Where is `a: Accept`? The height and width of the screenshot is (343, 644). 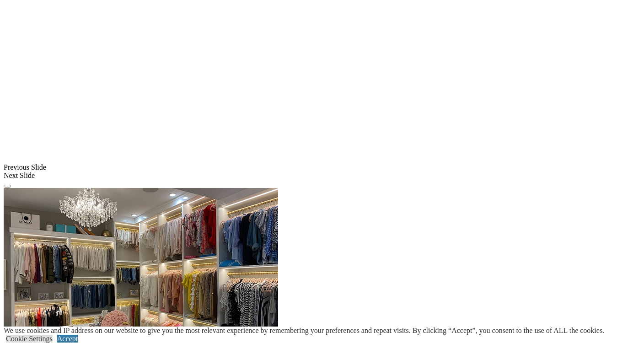 a: Accept is located at coordinates (67, 338).